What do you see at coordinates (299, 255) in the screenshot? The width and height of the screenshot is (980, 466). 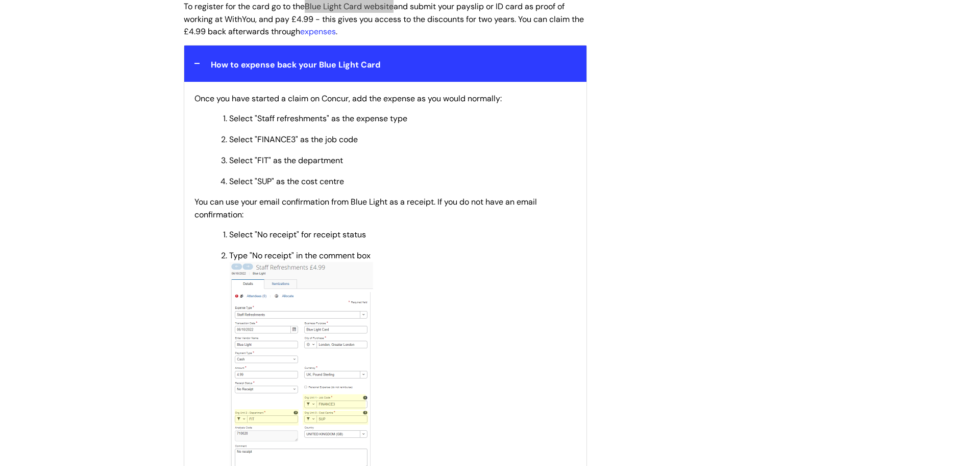 I see `span: Type "No receipt" in the comment box` at bounding box center [299, 255].